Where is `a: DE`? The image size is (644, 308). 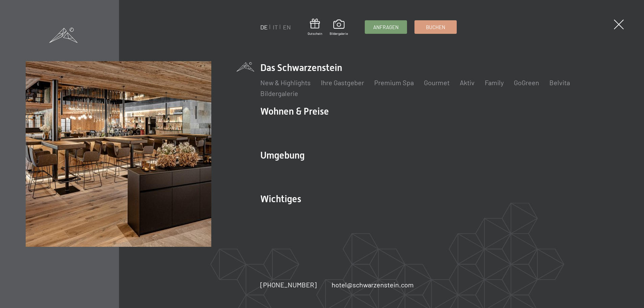
a: DE is located at coordinates (264, 27).